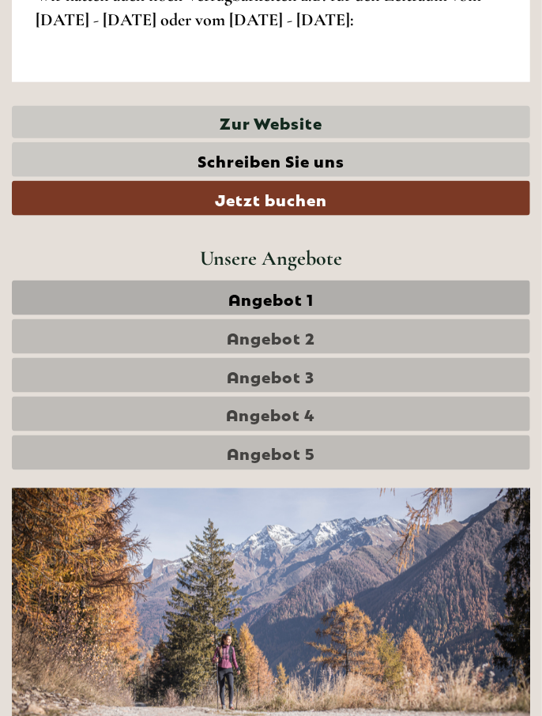 This screenshot has height=716, width=542. What do you see at coordinates (271, 375) in the screenshot?
I see `span: Angebot 3` at bounding box center [271, 375].